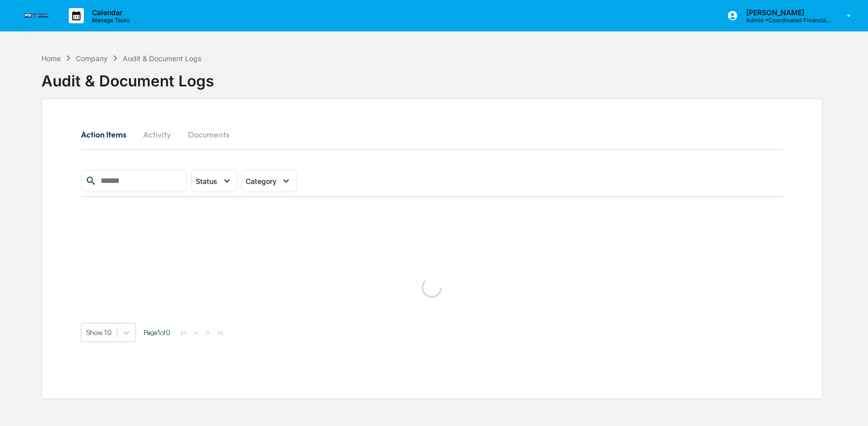  I want to click on button: Action Items, so click(108, 135).